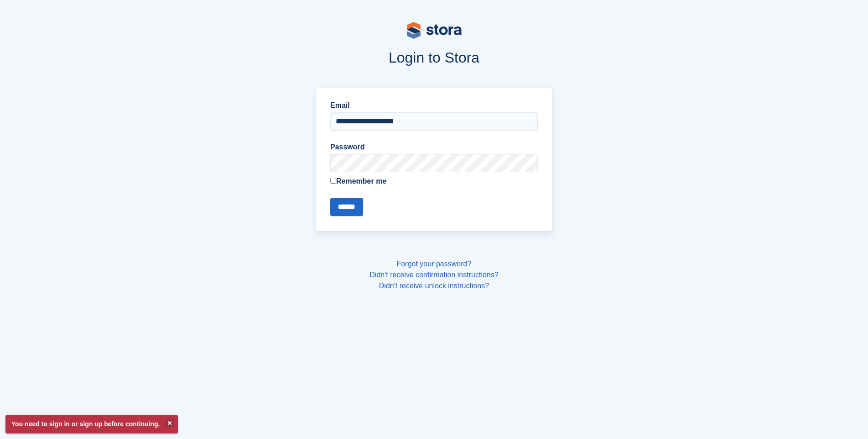 The width and height of the screenshot is (868, 439). Describe the element at coordinates (434, 57) in the screenshot. I see `h1: Login to Stora` at that location.